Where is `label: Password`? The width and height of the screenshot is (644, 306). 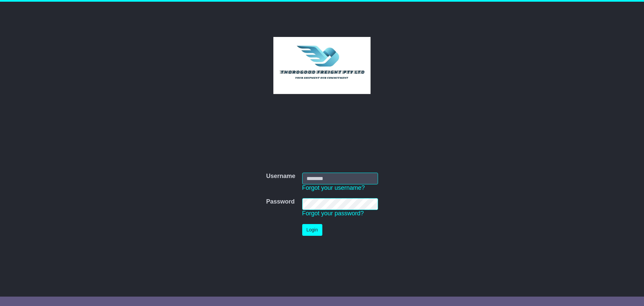
label: Password is located at coordinates (280, 201).